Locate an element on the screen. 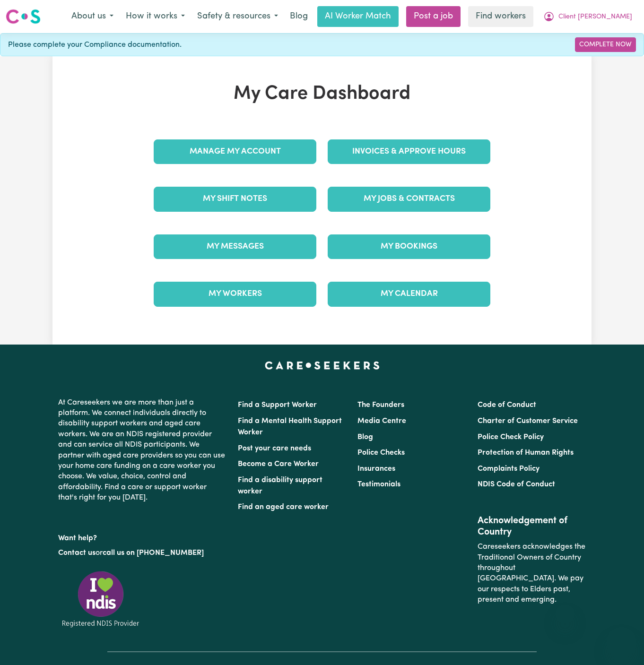 This screenshot has height=665, width=644. a: Police Check Policy is located at coordinates (510, 437).